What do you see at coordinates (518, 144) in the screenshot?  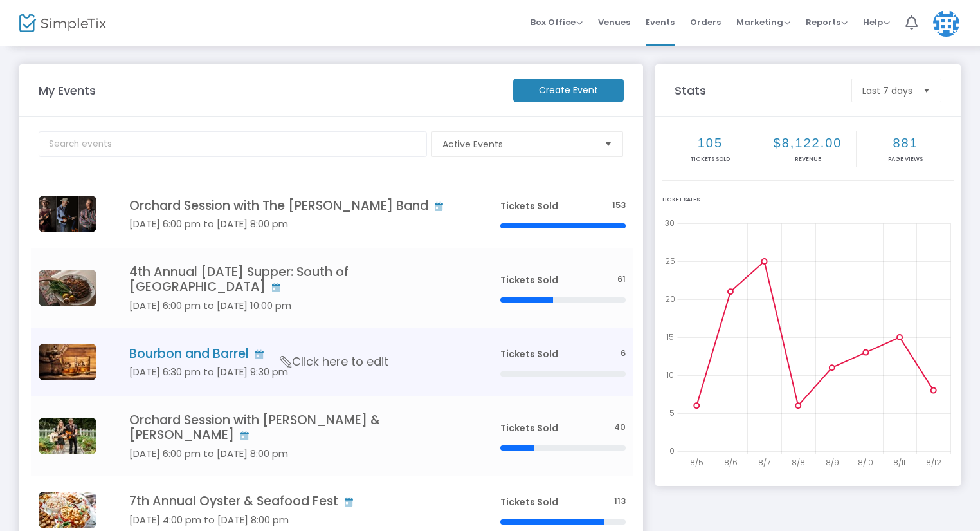 I see `span: Active Events` at bounding box center [518, 144].